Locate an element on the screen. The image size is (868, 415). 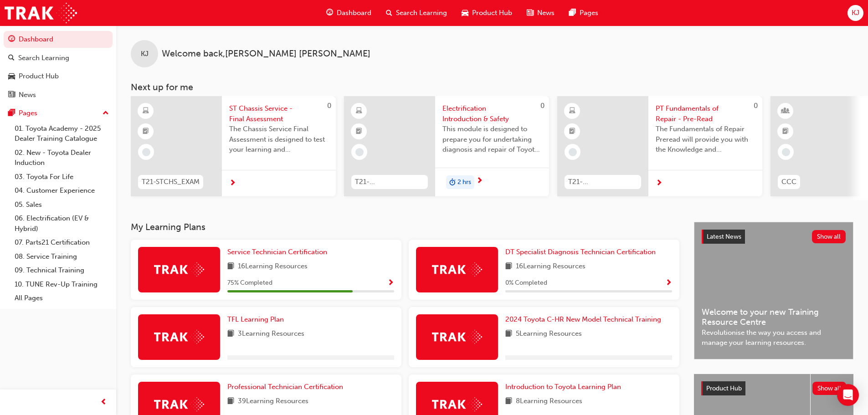
a: 02. New - Toyota Dealer Induction is located at coordinates (62, 157).